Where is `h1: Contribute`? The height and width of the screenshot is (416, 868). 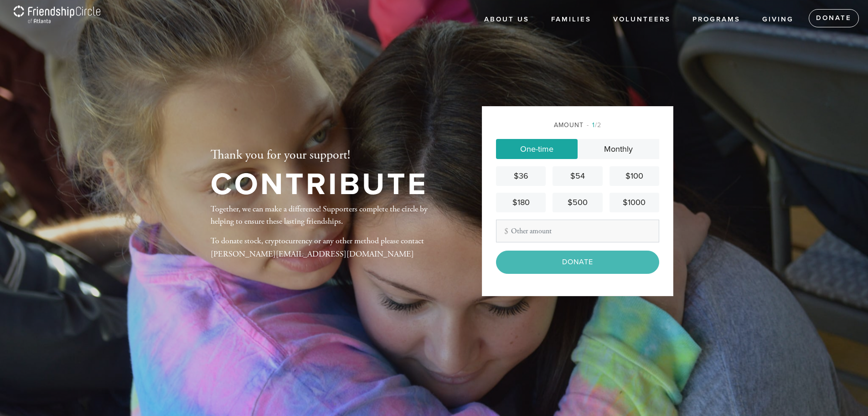
h1: Contribute is located at coordinates (319, 185).